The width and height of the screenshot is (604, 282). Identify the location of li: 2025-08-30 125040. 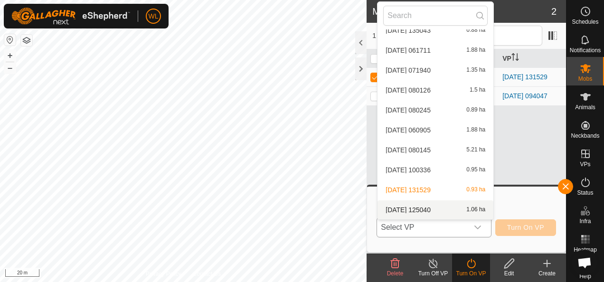
(435, 210).